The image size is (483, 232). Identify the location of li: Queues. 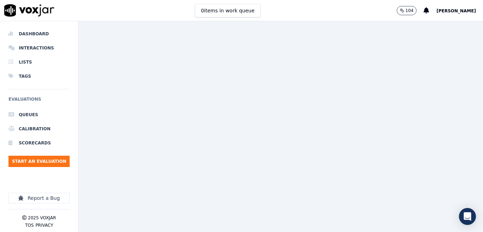
(39, 115).